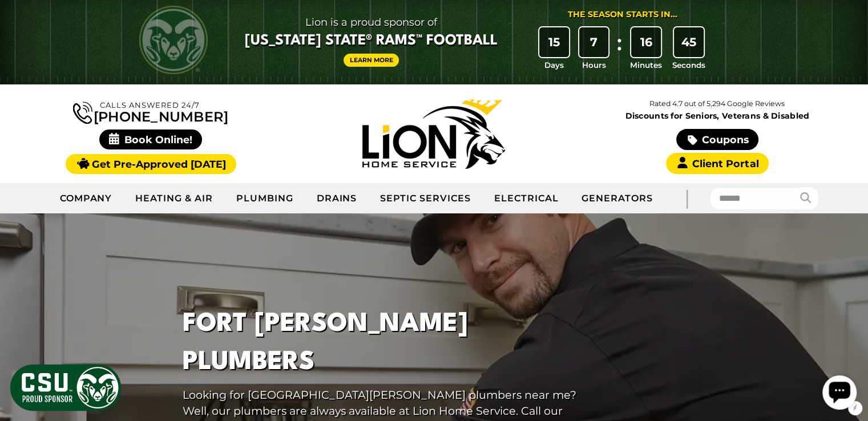 This screenshot has width=868, height=421. Describe the element at coordinates (174, 199) in the screenshot. I see `a: Heating & Air` at that location.